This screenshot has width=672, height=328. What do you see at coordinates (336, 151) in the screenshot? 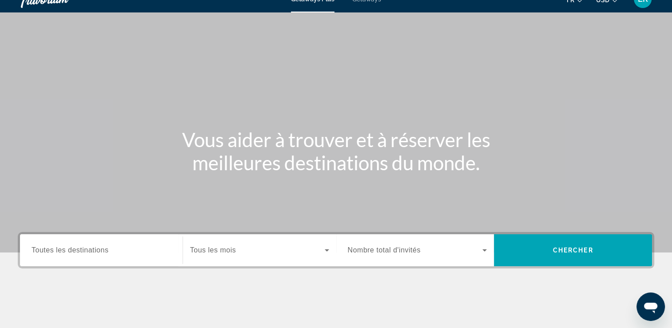
I see `h1: Vous aider à trouver et à réserver les meilleures destinations du monde.` at bounding box center [336, 151].